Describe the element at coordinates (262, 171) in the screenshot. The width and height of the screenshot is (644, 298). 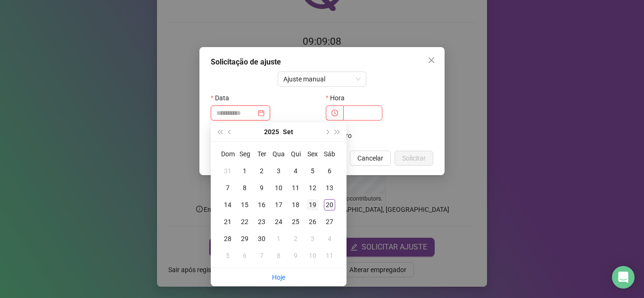
I see `td: 2025-09-02` at that location.